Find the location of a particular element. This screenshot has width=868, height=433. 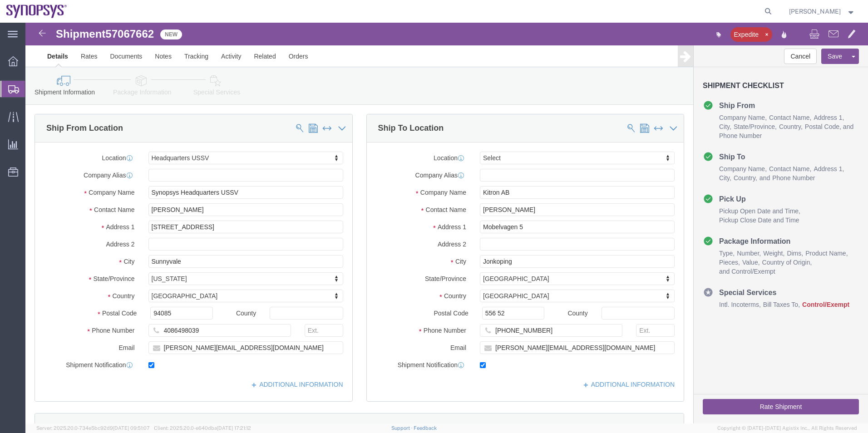

img: logo is located at coordinates (37, 12).